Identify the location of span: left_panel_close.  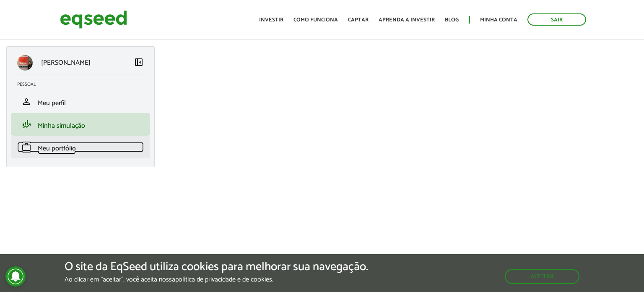
(139, 62).